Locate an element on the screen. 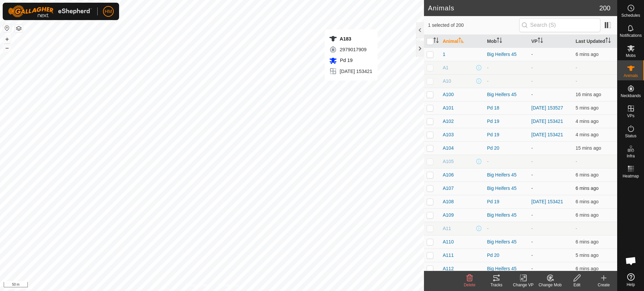 Image resolution: width=644 pixels, height=291 pixels. div: Tracks is located at coordinates (496, 285).